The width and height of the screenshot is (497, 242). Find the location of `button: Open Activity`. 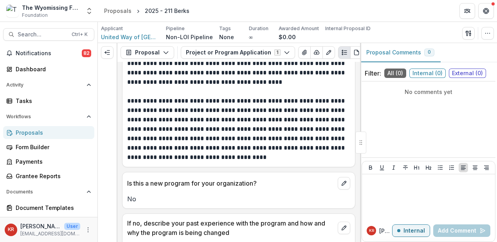

button: Open Activity is located at coordinates (49, 85).